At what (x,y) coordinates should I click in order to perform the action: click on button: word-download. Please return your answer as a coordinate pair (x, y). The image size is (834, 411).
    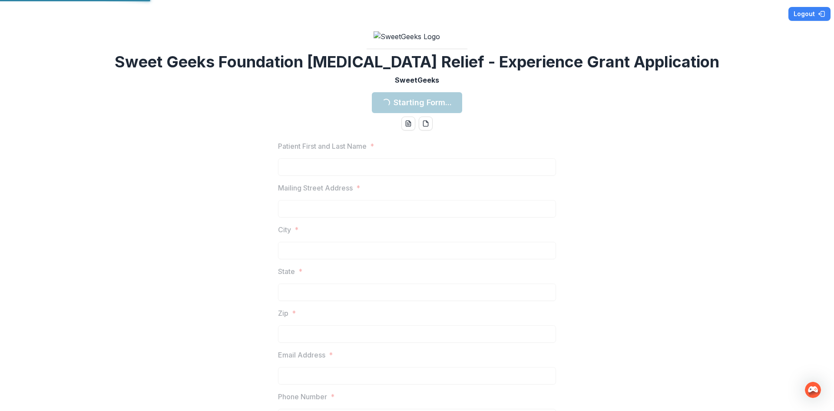
    Looking at the image, I should click on (409, 123).